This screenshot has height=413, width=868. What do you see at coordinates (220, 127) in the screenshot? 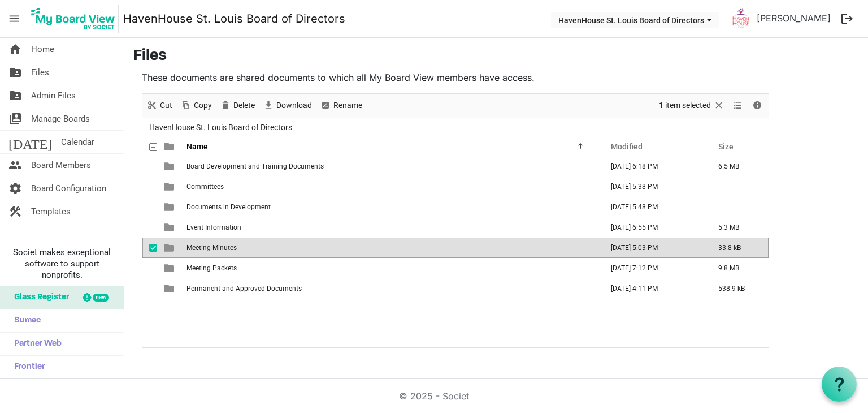
I see `span: HavenHouse St. Louis Board of Directors` at bounding box center [220, 127].